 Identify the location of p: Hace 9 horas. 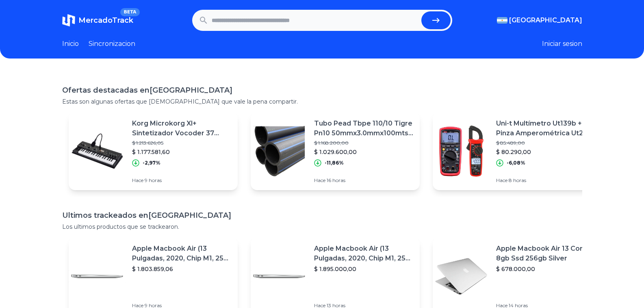
(182, 181).